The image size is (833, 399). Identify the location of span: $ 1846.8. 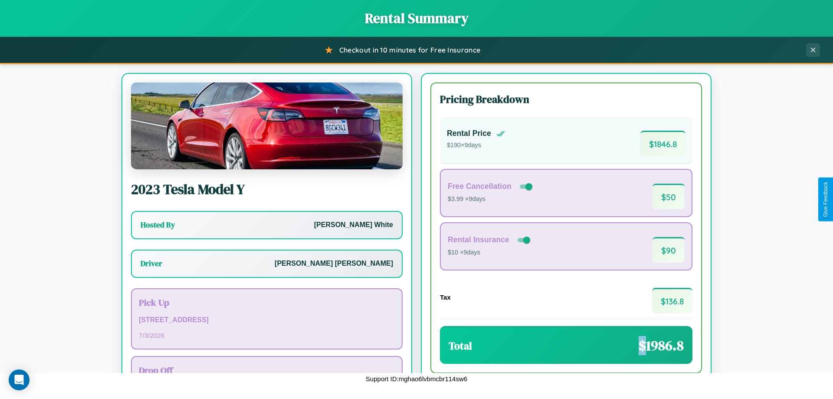
(663, 143).